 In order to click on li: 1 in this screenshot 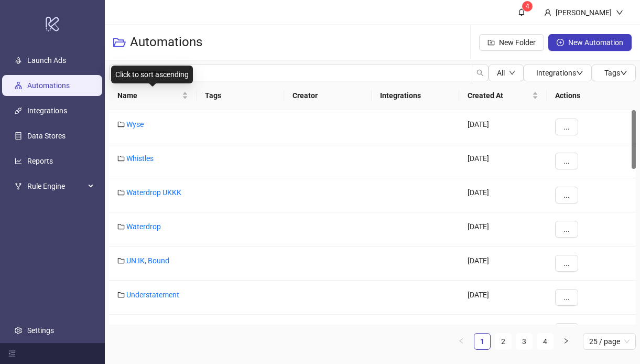, I will do `click(482, 341)`.